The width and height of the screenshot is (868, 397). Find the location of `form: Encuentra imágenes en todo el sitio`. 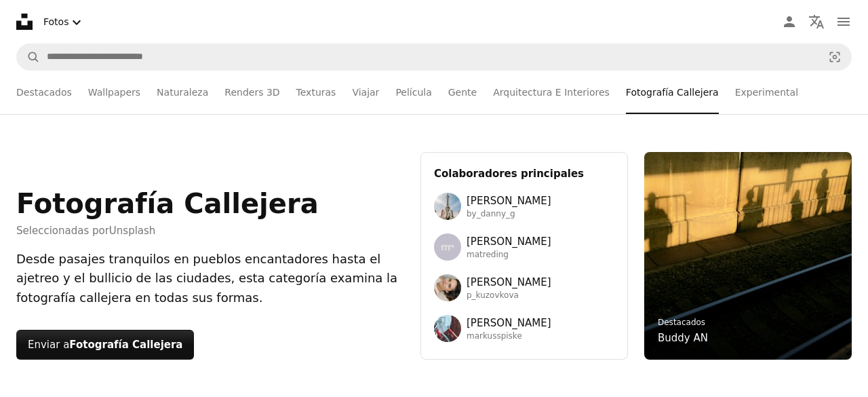

form: Encuentra imágenes en todo el sitio is located at coordinates (434, 57).